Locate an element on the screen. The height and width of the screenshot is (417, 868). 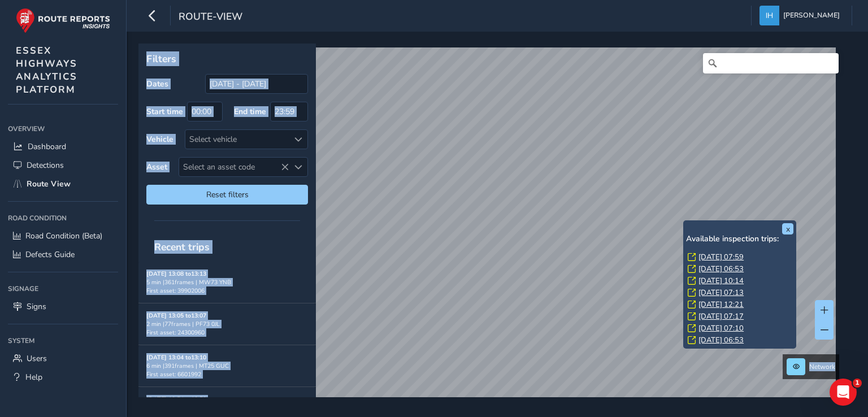
div: Select an asset code is located at coordinates (298, 167).